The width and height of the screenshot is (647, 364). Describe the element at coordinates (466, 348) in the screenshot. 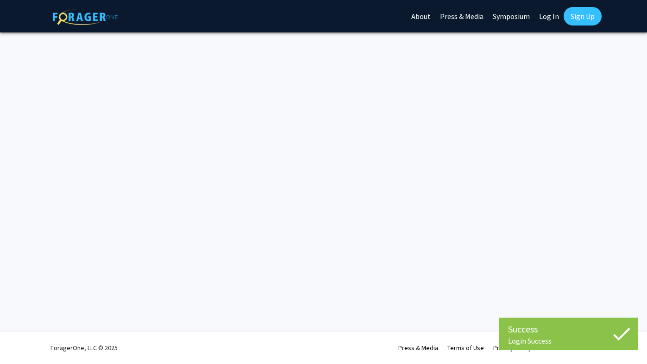

I see `a: Terms of Use` at that location.